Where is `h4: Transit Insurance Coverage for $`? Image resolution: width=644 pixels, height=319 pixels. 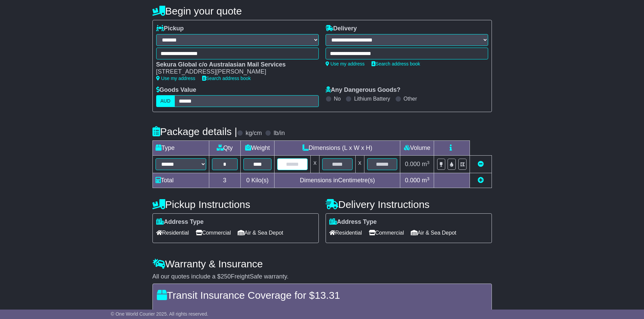 h4: Transit Insurance Coverage for $ is located at coordinates (322, 295).